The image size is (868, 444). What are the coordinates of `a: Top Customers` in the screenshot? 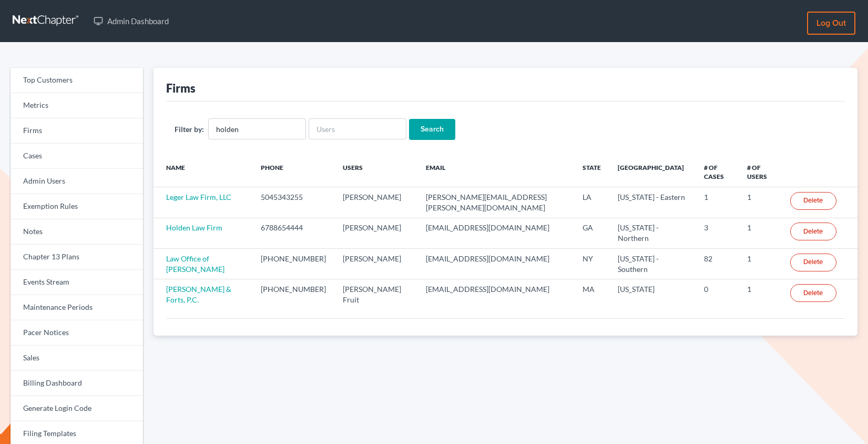 It's located at (77, 81).